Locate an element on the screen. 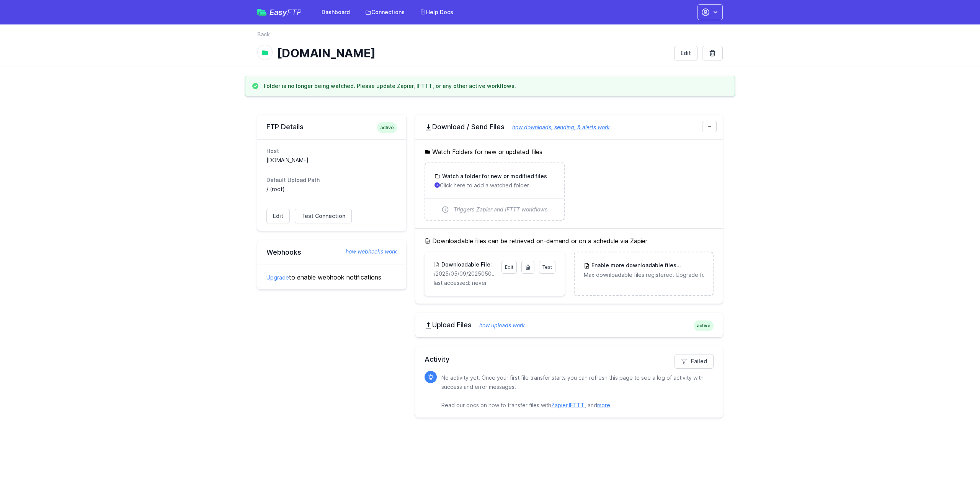  span: Upgrade is located at coordinates (690, 266).